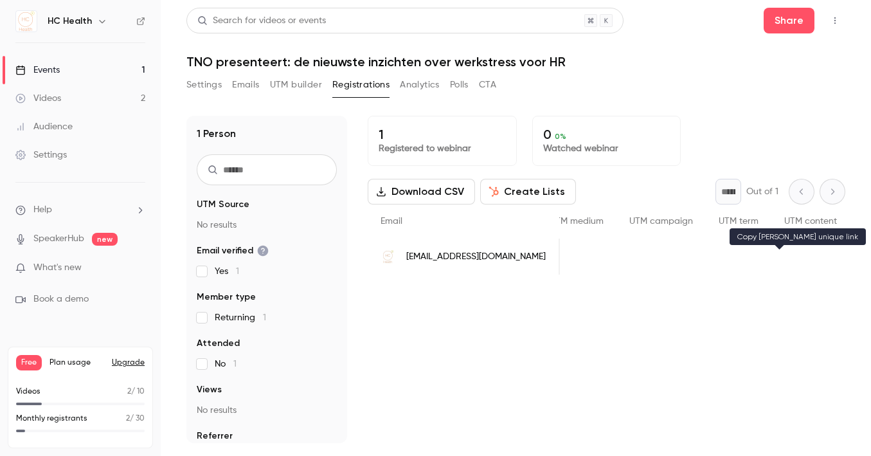  I want to click on img: HC Health, so click(26, 21).